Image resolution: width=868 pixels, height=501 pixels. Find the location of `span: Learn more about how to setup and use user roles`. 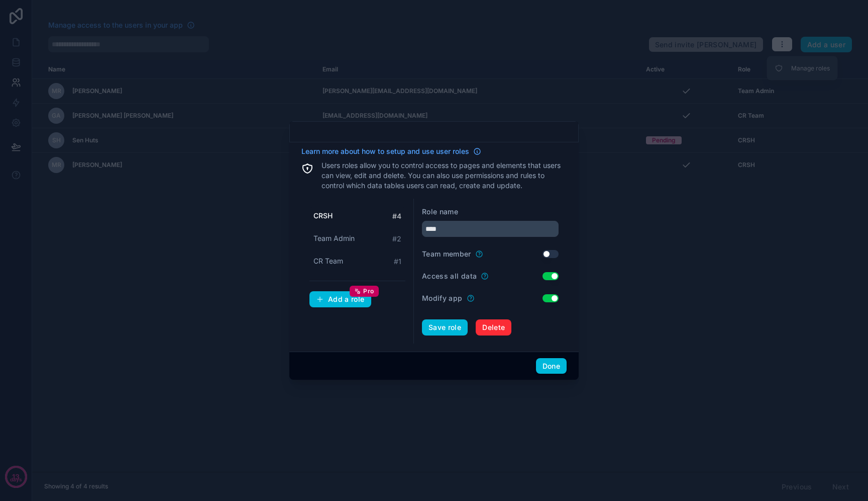

span: Learn more about how to setup and use user roles is located at coordinates (385, 151).